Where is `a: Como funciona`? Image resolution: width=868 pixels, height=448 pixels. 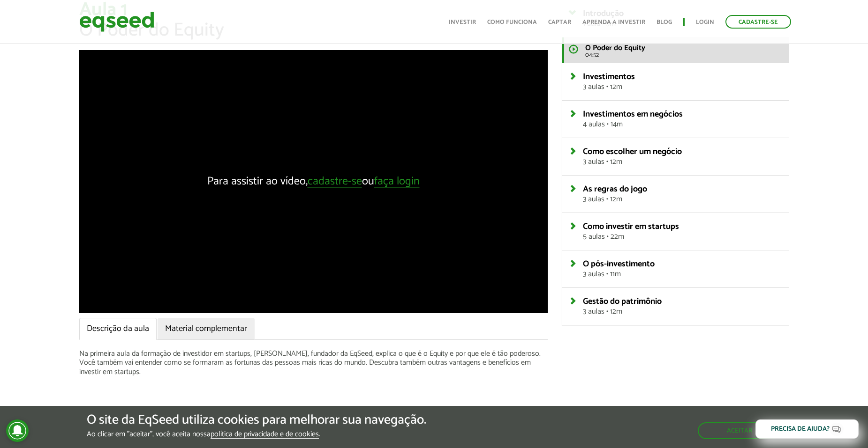 a: Como funciona is located at coordinates (512, 22).